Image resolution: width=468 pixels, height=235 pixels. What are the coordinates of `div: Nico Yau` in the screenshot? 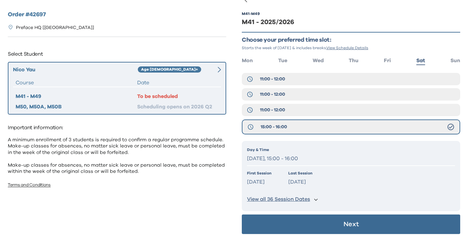 It's located at (75, 70).